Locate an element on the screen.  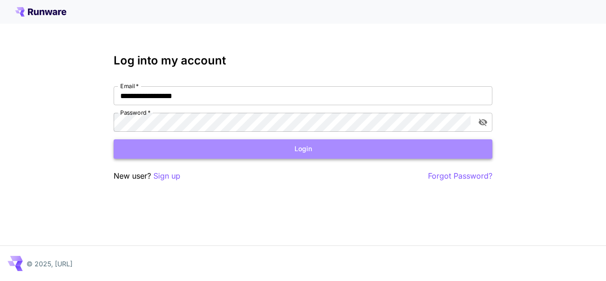
label: Password is located at coordinates (136, 112).